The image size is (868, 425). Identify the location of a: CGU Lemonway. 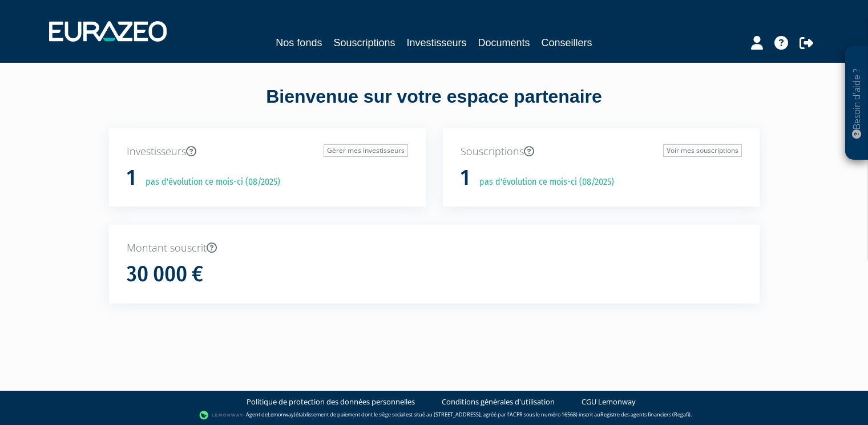
(608, 402).